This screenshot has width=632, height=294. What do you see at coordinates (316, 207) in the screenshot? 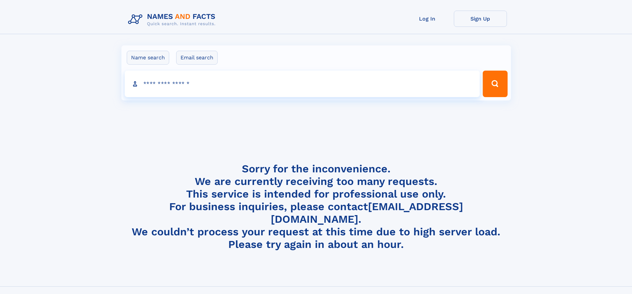
I see `h4: Sorry for the inconvenience. We are currently receiving too many requests. This service is intend...` at bounding box center [316, 207].